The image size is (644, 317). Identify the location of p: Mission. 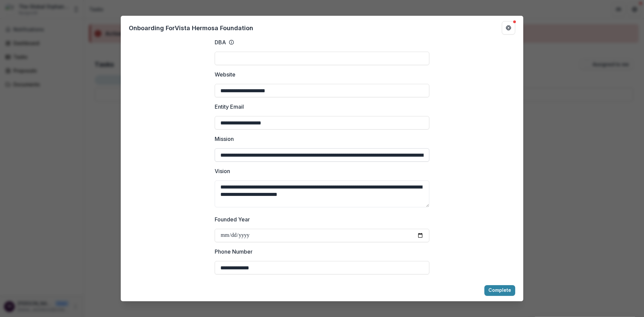
(224, 139).